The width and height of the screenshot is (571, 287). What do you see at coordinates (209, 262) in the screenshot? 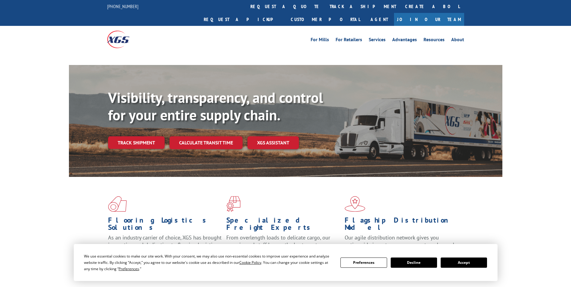
I see `div: We use essential cookies to make our site work. With your consent, we may also use non-essential ...` at bounding box center [209, 262].